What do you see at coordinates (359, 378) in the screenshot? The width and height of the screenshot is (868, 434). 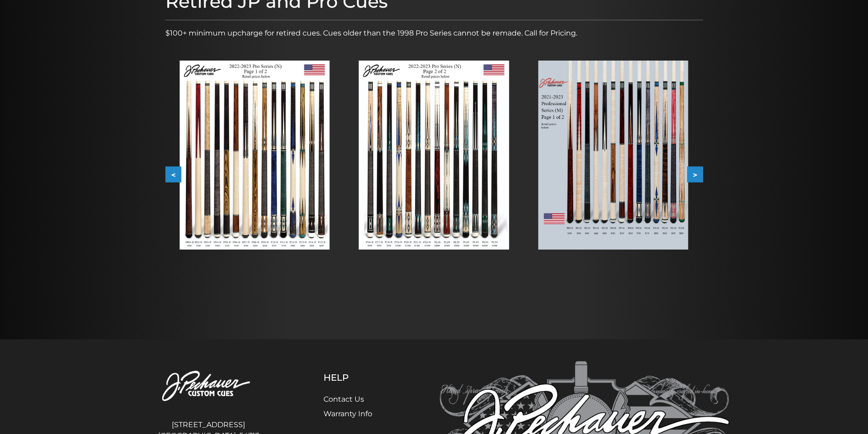 I see `h5: Help` at bounding box center [359, 378].